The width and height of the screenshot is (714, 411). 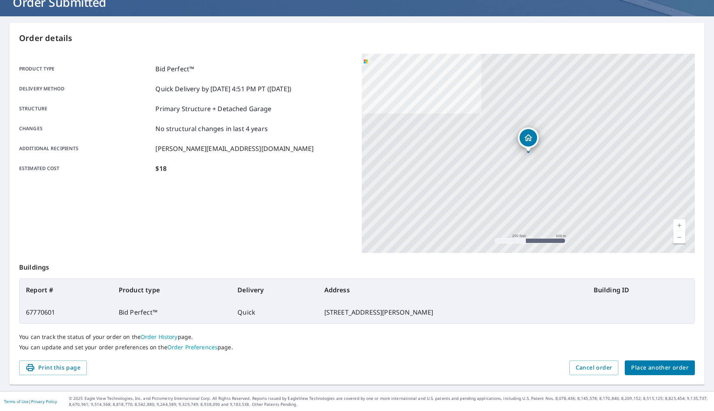 What do you see at coordinates (16, 401) in the screenshot?
I see `a: Terms of Use` at bounding box center [16, 401].